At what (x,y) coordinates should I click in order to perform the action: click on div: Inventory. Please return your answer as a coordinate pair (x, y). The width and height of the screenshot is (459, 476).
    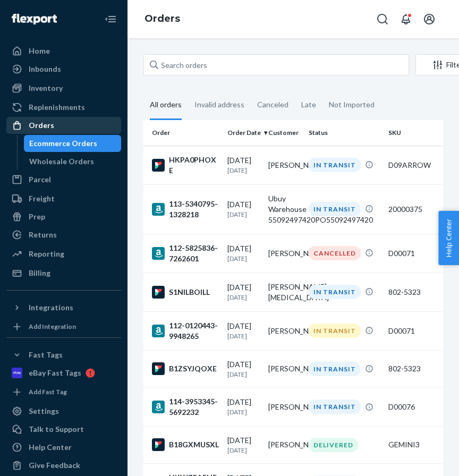
    Looking at the image, I should click on (46, 88).